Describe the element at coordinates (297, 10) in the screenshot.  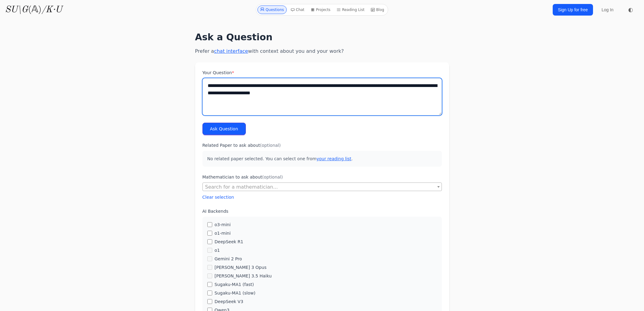
I see `a: Chat` at that location.